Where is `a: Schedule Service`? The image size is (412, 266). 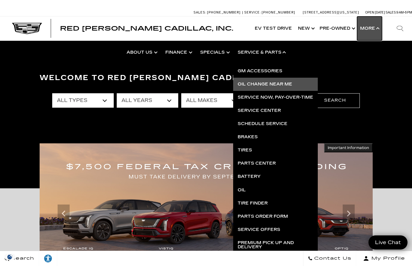
a: Schedule Service is located at coordinates (276, 124).